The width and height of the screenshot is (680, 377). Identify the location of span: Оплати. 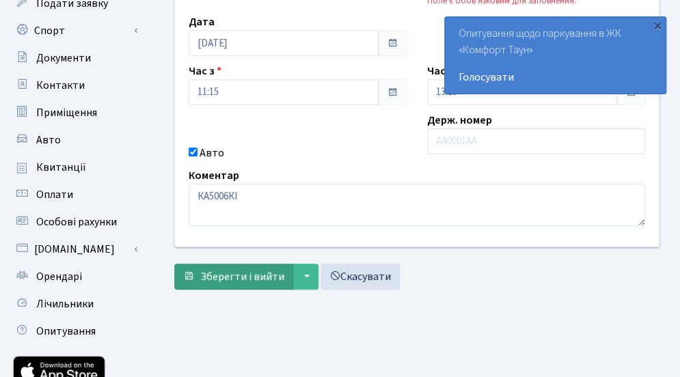
(55, 195).